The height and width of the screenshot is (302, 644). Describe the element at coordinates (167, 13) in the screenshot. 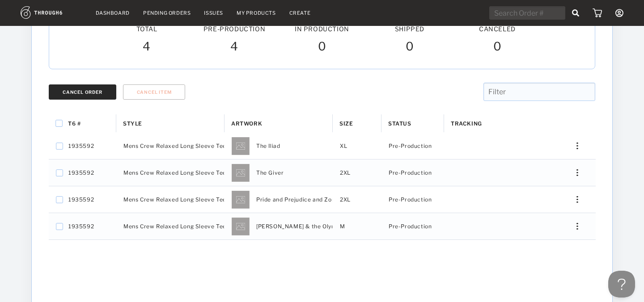

I see `div: Pending Orders` at that location.